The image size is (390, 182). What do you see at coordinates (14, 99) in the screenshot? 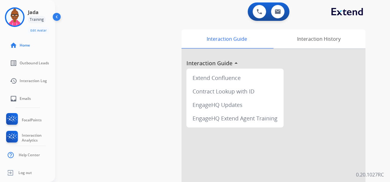
I see `mat-icon: inbox` at bounding box center [14, 99].